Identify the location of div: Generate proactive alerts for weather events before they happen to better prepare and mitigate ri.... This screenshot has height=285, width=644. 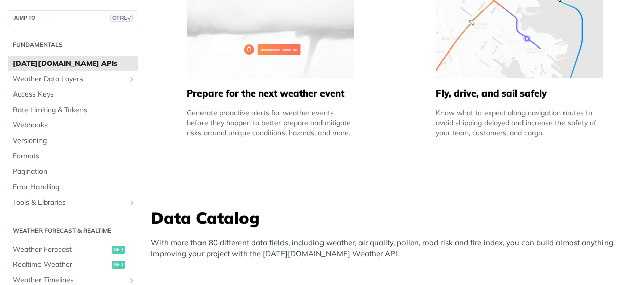
(270, 123).